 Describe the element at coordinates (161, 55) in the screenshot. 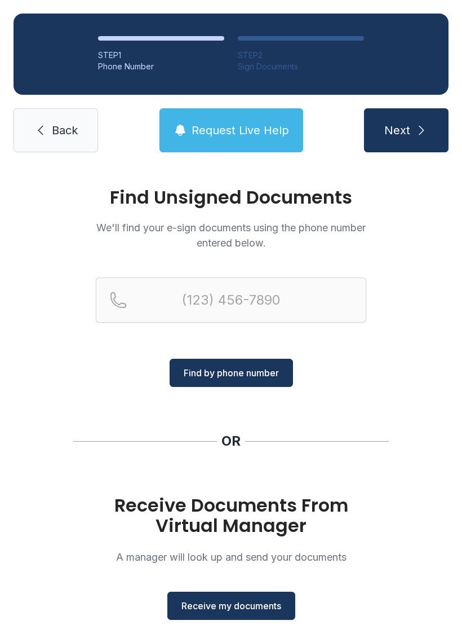

I see `div: STEP 1` at that location.